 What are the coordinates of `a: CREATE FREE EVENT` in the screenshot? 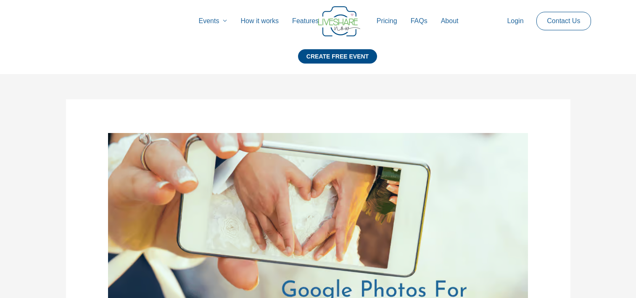 It's located at (337, 61).